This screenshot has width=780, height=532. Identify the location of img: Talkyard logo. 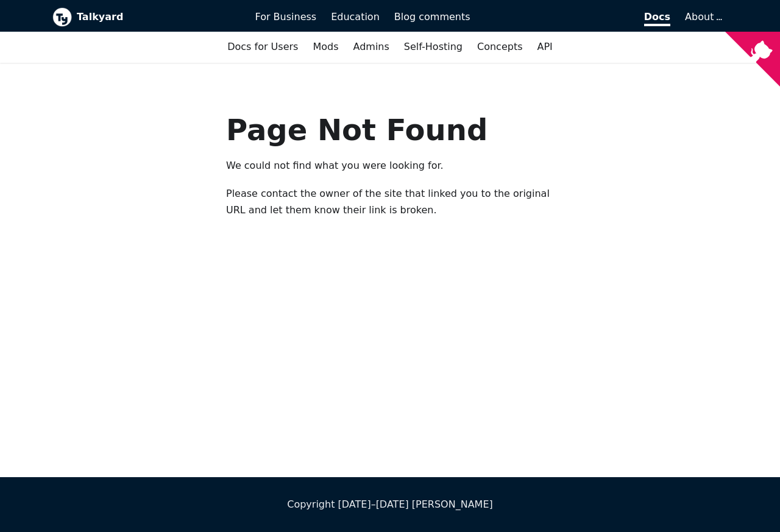
(62, 17).